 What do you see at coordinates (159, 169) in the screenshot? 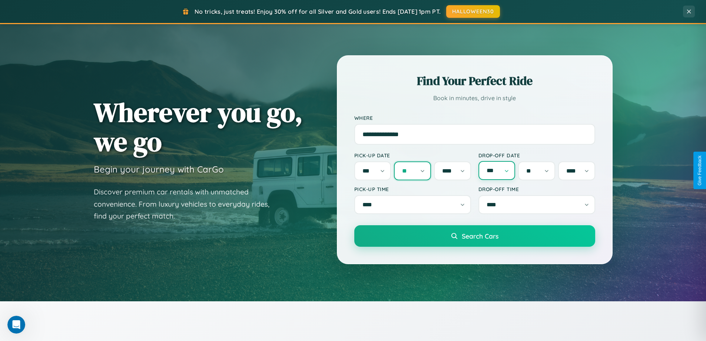
I see `h3: Begin your journey with CarGo` at bounding box center [159, 169].